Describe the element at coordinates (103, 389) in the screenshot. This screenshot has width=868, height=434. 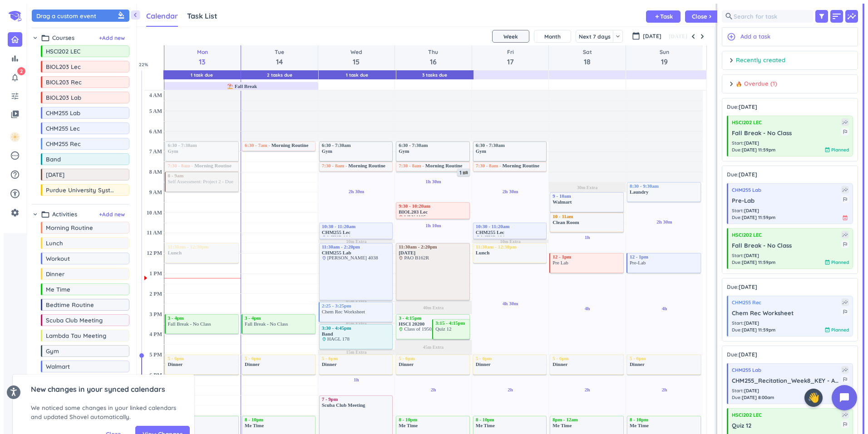
I see `span: New changes in your synced calendars` at that location.